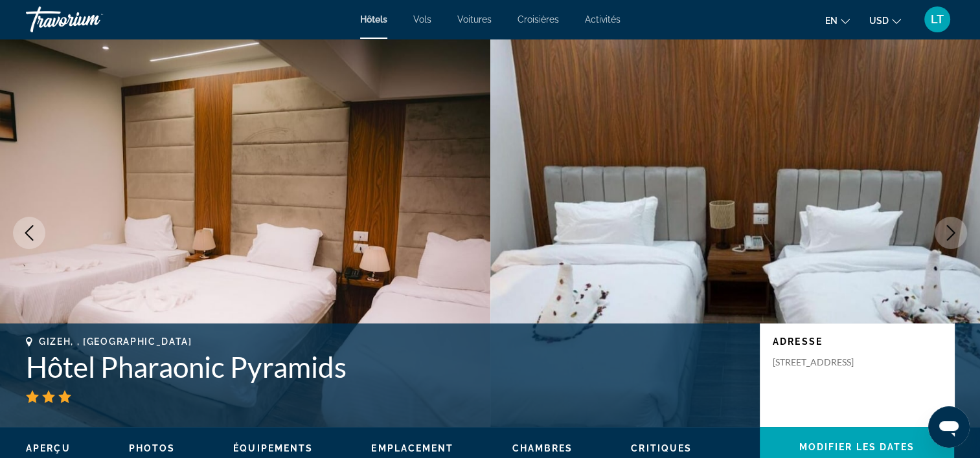  I want to click on span: Activités, so click(602, 20).